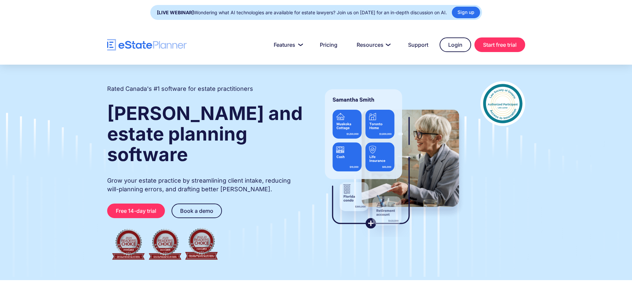 The image size is (632, 302). I want to click on strong: [LIVE WEBINAR], so click(175, 12).